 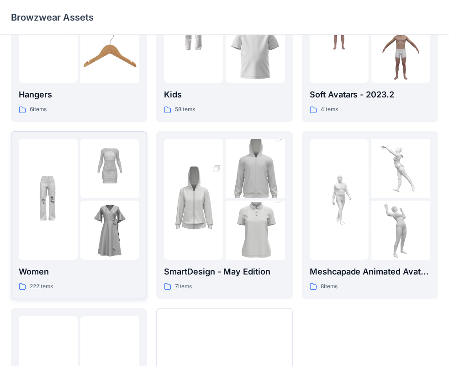 What do you see at coordinates (79, 215) in the screenshot?
I see `a: folder 1folder 2folder 3Women222items` at bounding box center [79, 215].